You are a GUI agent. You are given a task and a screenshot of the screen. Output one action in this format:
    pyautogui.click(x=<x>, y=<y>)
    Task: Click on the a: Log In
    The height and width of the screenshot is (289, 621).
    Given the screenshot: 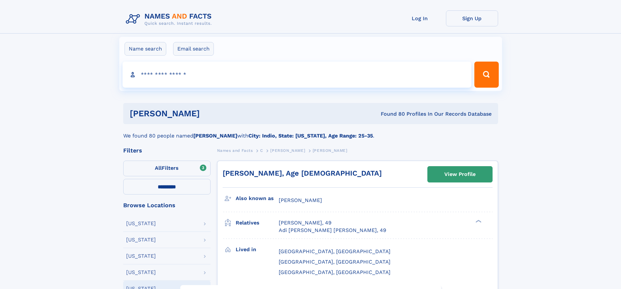 What is the action you would take?
    pyautogui.click(x=420, y=18)
    